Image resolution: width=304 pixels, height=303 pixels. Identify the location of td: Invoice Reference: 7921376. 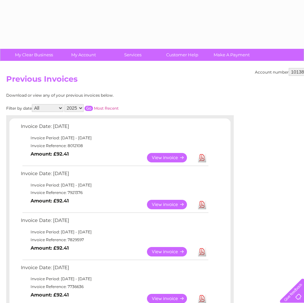
(114, 193).